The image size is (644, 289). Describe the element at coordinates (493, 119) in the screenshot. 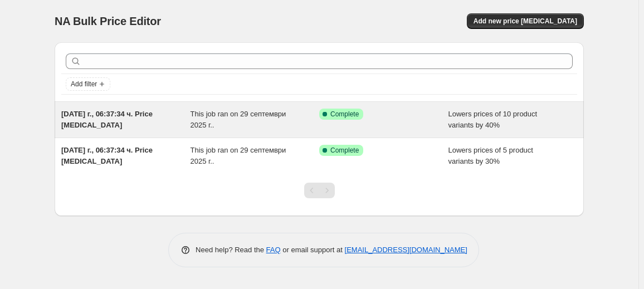

I see `span: Lowers prices of 10 product variants by 40%` at that location.